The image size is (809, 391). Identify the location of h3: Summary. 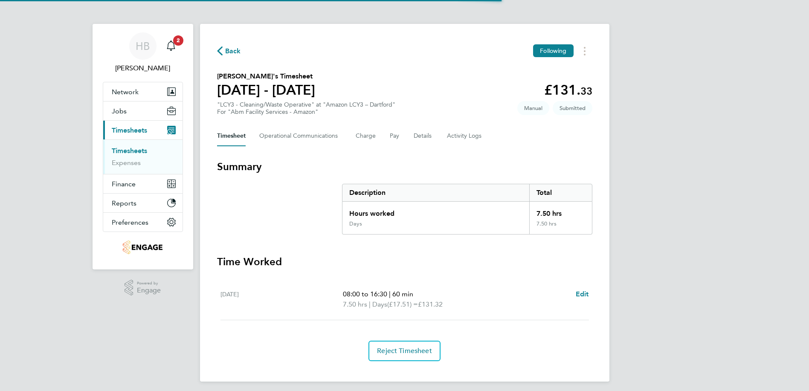
(405, 167).